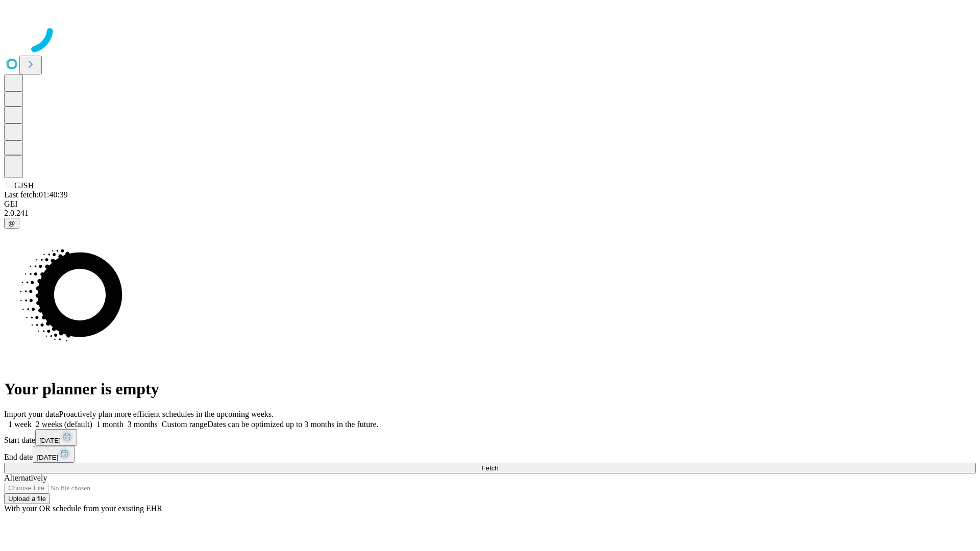 Image resolution: width=980 pixels, height=551 pixels. What do you see at coordinates (32, 414) in the screenshot?
I see `span: Import your data` at bounding box center [32, 414].